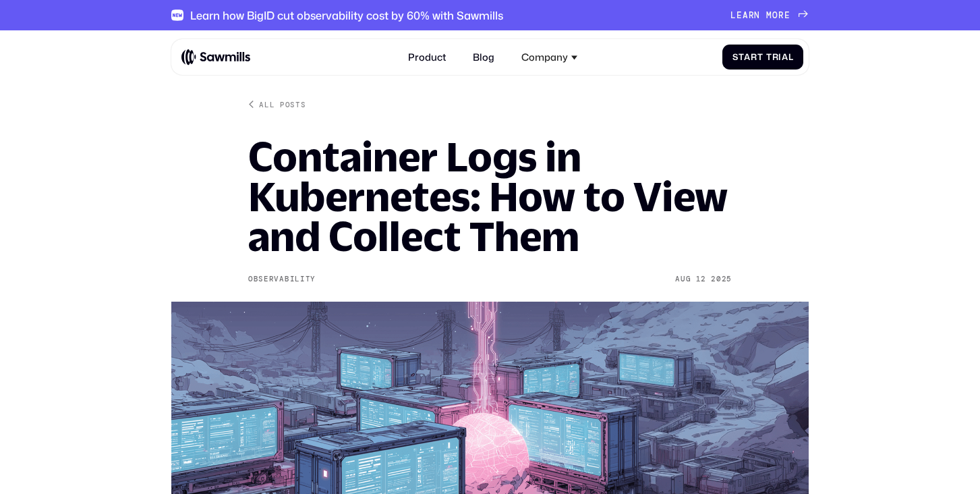 The height and width of the screenshot is (494, 980). I want to click on span: T, so click(769, 56).